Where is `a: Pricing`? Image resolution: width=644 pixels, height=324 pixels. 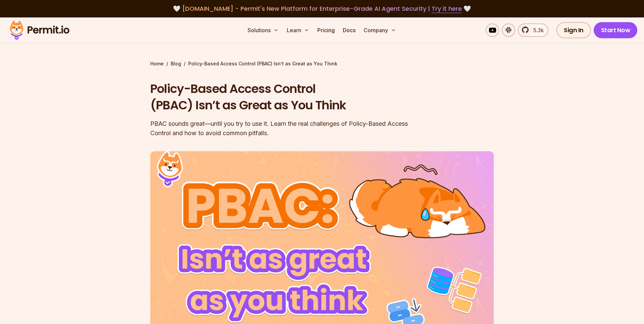 a: Pricing is located at coordinates (326, 30).